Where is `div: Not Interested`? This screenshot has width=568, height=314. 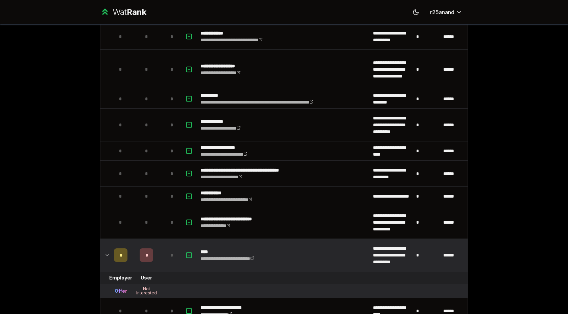
div: Not Interested is located at coordinates (146, 291).